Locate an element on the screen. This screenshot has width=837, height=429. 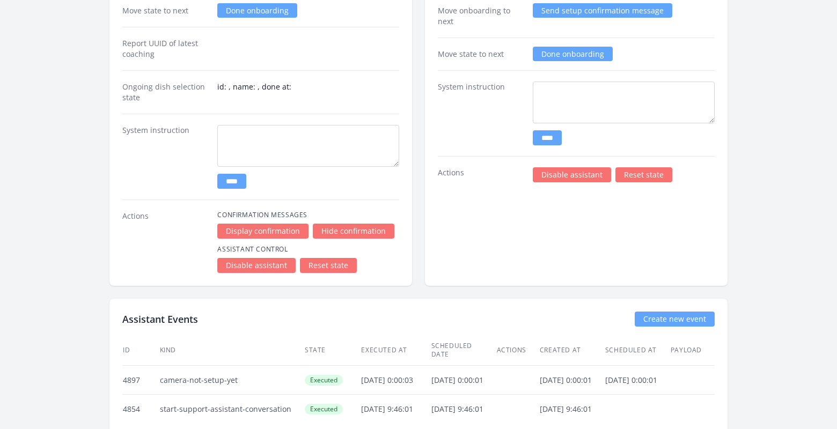
dt: Report UUID of latest coaching is located at coordinates (165, 49).